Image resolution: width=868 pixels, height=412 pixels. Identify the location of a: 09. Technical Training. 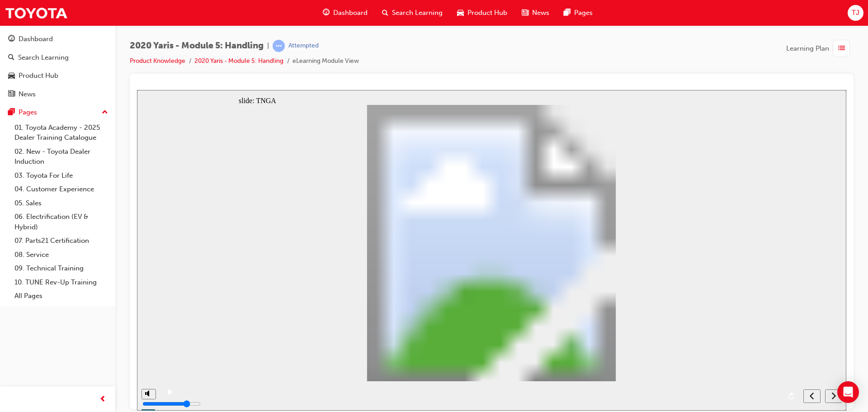
(61, 268).